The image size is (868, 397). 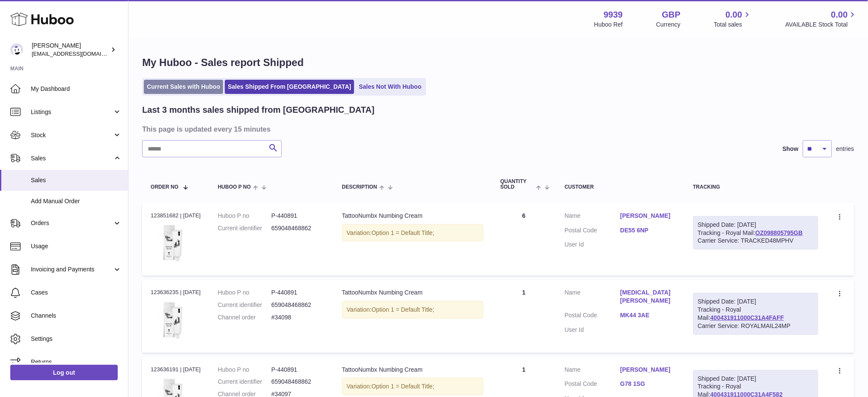 What do you see at coordinates (76, 362) in the screenshot?
I see `span: Returns` at bounding box center [76, 362].